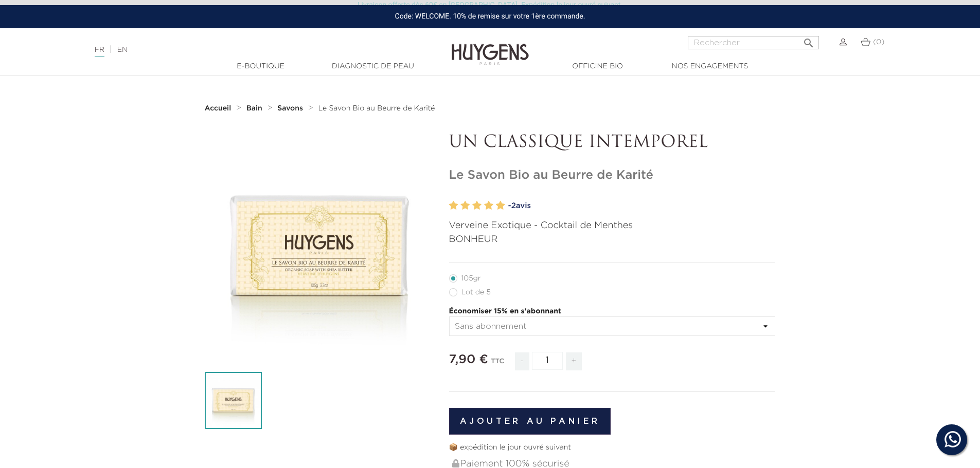 The width and height of the screenshot is (980, 468). What do you see at coordinates (100, 52) in the screenshot?
I see `a: FR` at bounding box center [100, 52].